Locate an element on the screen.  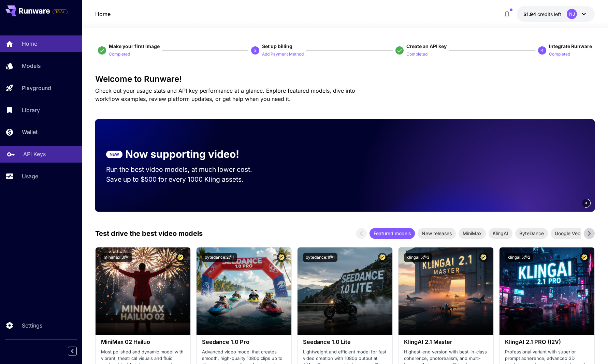
p: Models is located at coordinates (31, 65).